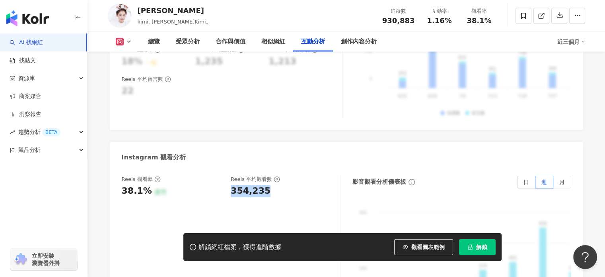  What do you see at coordinates (399, 20) in the screenshot?
I see `span: 930,883` at bounding box center [399, 20].